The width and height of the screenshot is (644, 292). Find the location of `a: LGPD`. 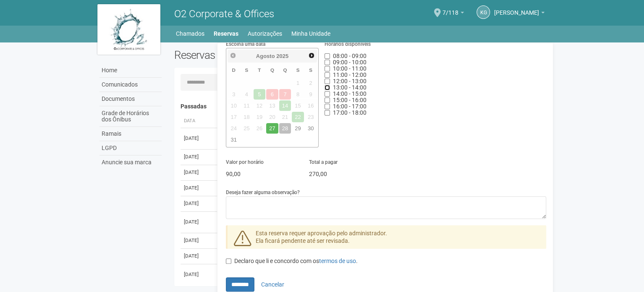

a: LGPD is located at coordinates (131, 148).